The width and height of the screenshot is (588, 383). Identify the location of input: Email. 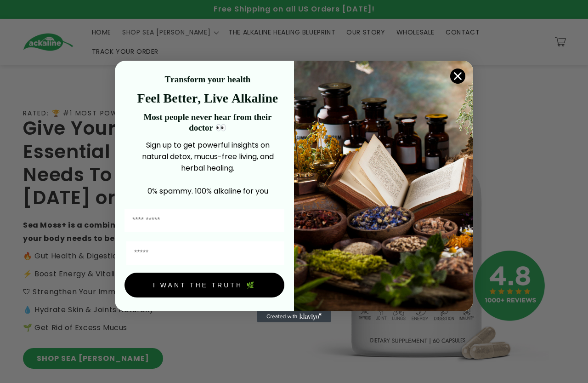
(205, 253).